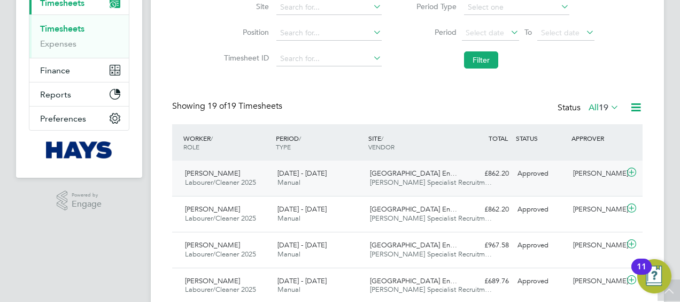  What do you see at coordinates (604, 108) in the screenshot?
I see `label: All` at bounding box center [604, 108].